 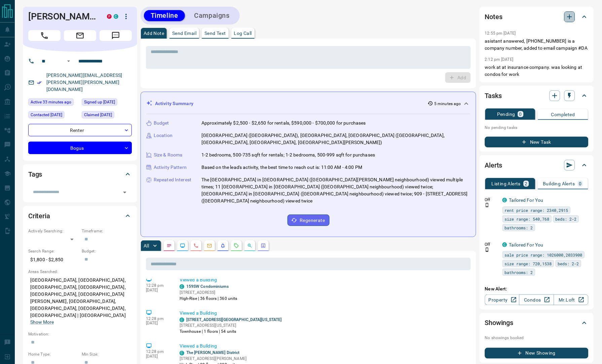 I want to click on button: New Showing, so click(x=537, y=353).